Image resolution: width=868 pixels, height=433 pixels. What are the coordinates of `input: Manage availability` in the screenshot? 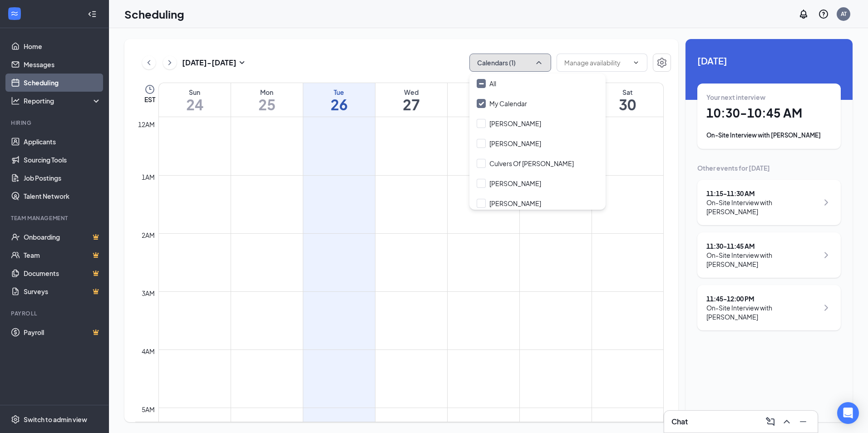 It's located at (596, 62).